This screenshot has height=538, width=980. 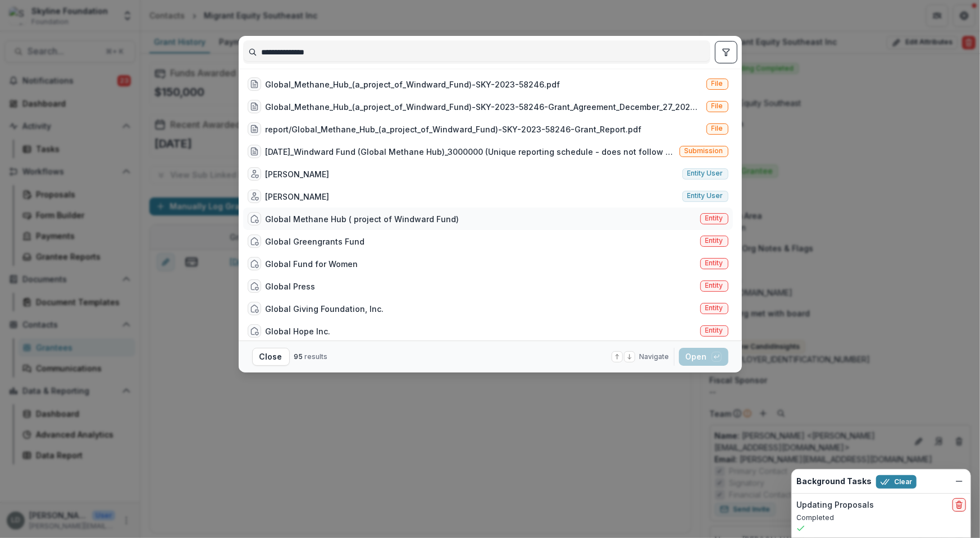 What do you see at coordinates (271, 356) in the screenshot?
I see `button: Close` at bounding box center [271, 356].